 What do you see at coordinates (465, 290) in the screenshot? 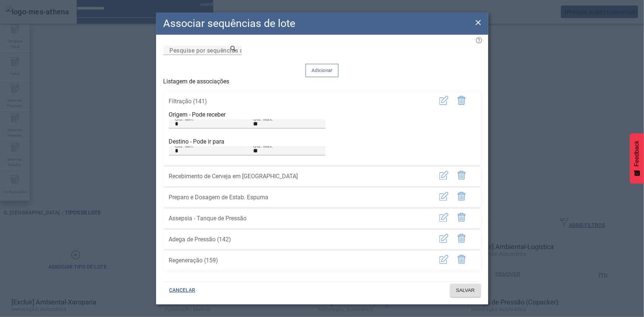
I see `span: SALVAR` at bounding box center [465, 290].